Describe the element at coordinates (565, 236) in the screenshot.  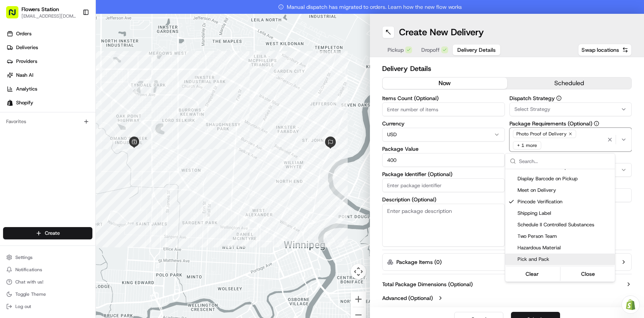
I see `span: Two Person Team` at that location.